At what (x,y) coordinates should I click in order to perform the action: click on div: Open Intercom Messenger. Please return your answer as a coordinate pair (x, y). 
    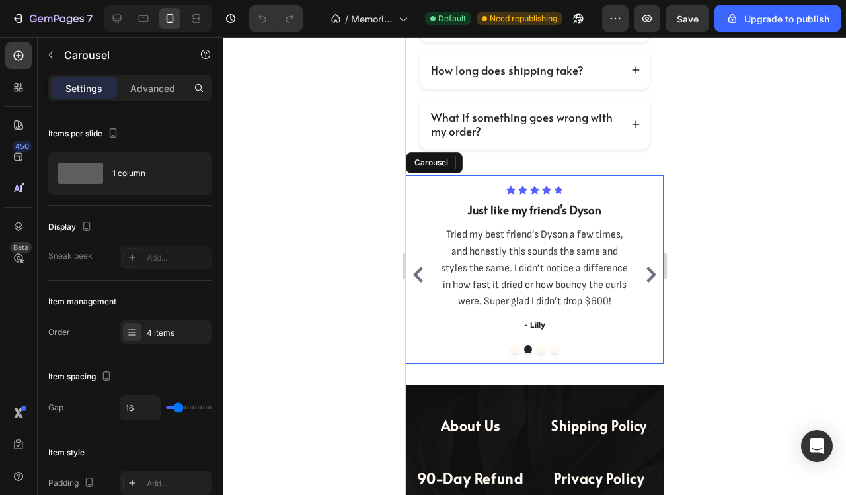
    Looking at the image, I should click on (817, 446).